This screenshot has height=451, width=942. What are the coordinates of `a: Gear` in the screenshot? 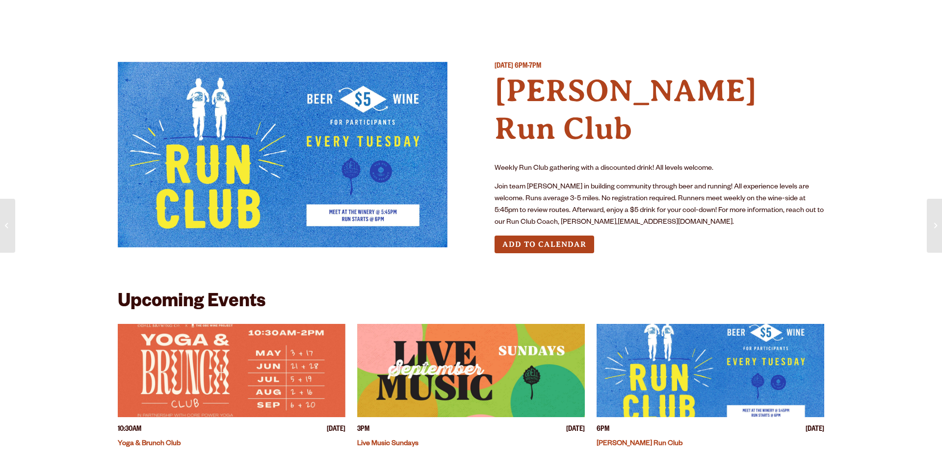 It's located at (327, 17).